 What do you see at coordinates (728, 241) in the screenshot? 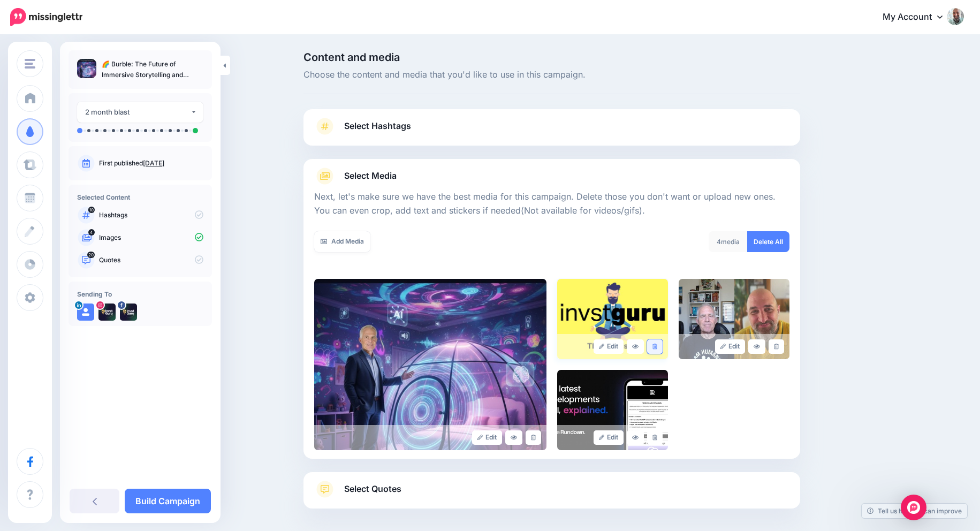
I see `div: media` at bounding box center [728, 241].